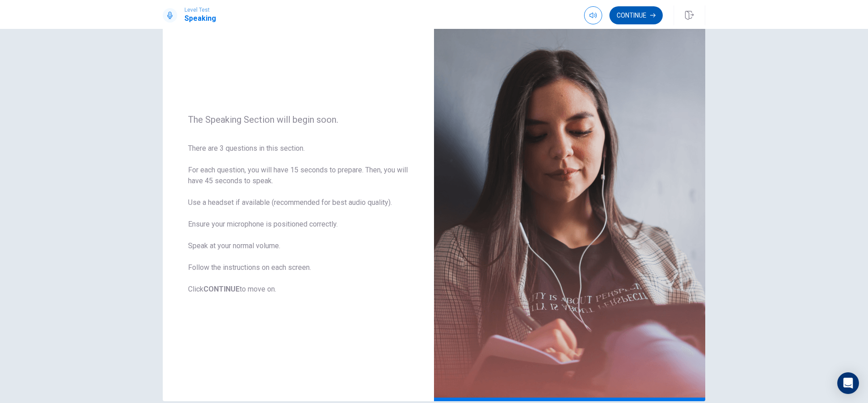 The image size is (868, 403). What do you see at coordinates (200, 10) in the screenshot?
I see `span: Level Test` at bounding box center [200, 10].